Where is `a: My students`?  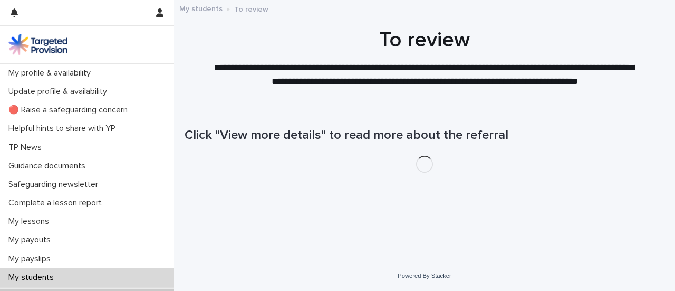 a: My students is located at coordinates (201, 8).